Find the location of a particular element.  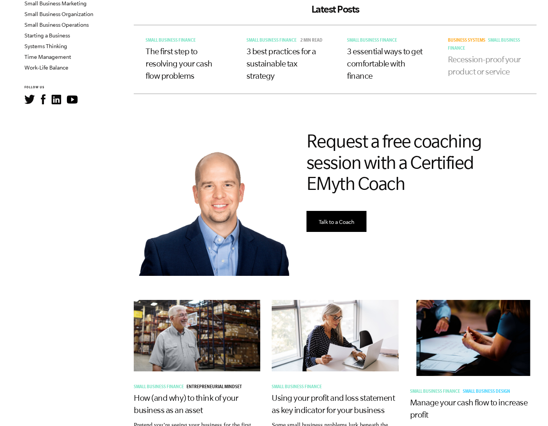

a: 3 best practices for a sustainable tax strategy is located at coordinates (281, 63).